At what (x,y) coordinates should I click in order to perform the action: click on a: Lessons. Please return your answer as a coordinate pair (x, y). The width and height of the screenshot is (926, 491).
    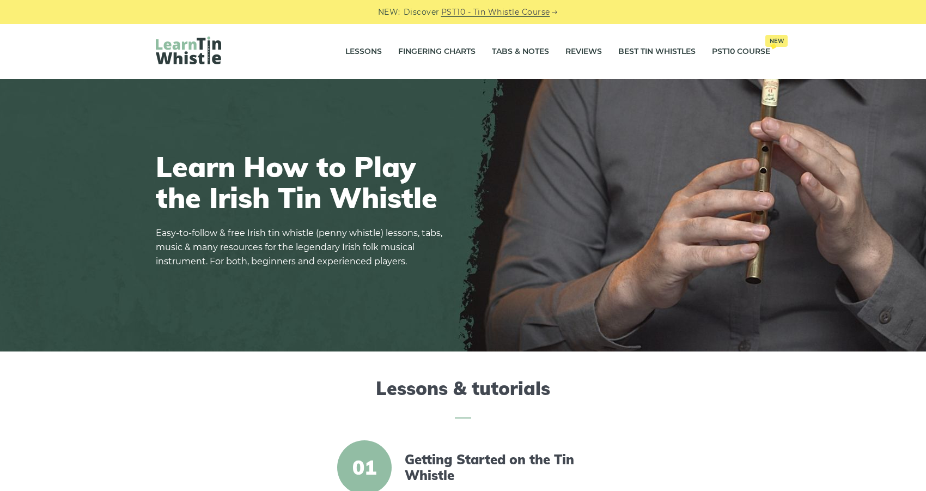
    Looking at the image, I should click on (363, 52).